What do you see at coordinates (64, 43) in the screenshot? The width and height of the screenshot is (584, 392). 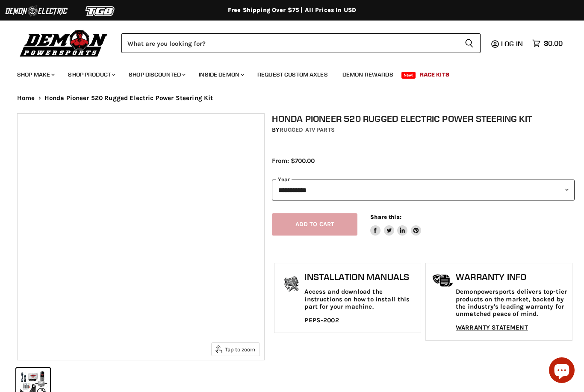 I see `img: Demon Powersports` at bounding box center [64, 43].